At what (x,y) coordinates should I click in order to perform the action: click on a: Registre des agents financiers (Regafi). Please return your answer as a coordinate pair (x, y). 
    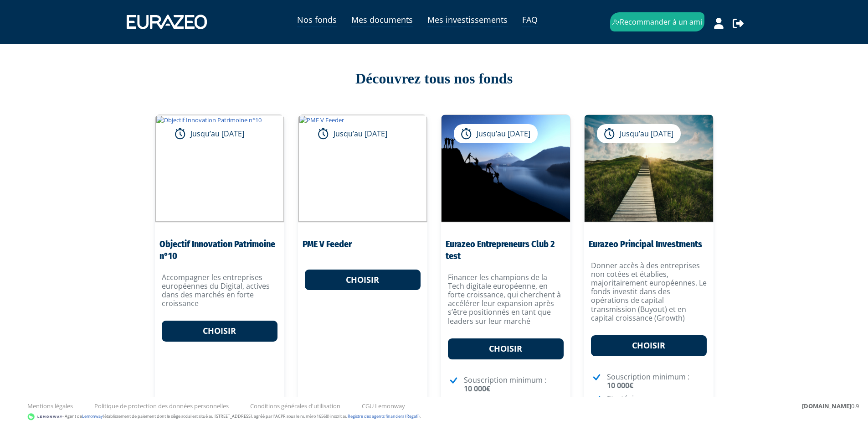
    Looking at the image, I should click on (384, 416).